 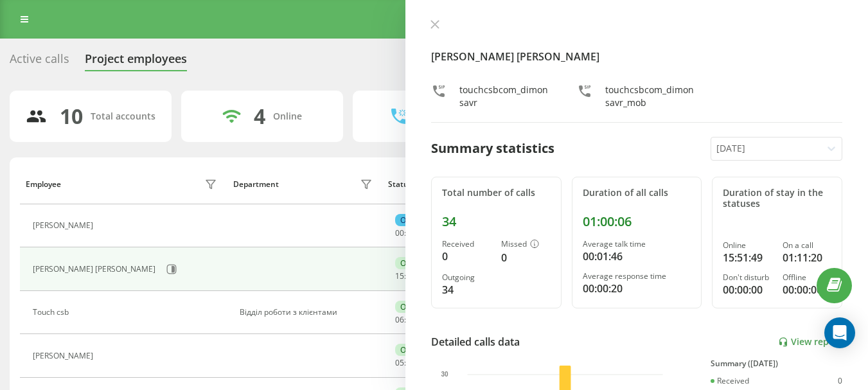 What do you see at coordinates (260, 117) in the screenshot?
I see `div: 4` at bounding box center [260, 117].